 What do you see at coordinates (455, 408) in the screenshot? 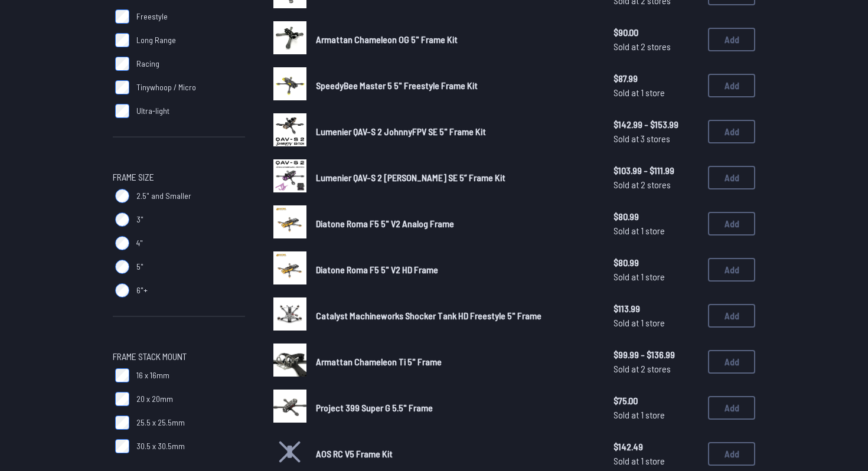
I see `a: Project 399 Super G 5.5" Frame` at bounding box center [455, 408].